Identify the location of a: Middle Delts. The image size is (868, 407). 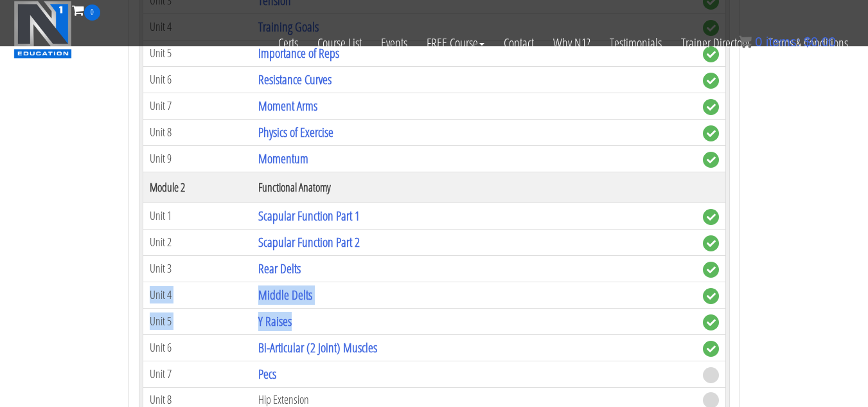
(285, 294).